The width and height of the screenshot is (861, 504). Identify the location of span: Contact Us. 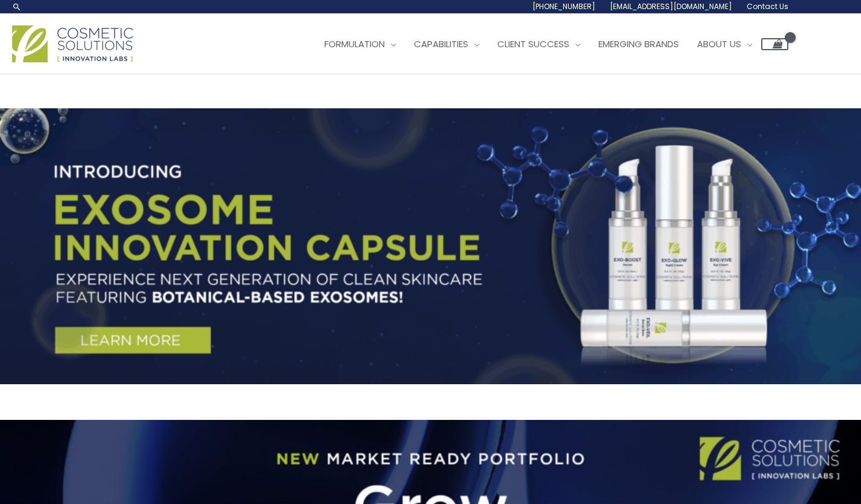
(767, 6).